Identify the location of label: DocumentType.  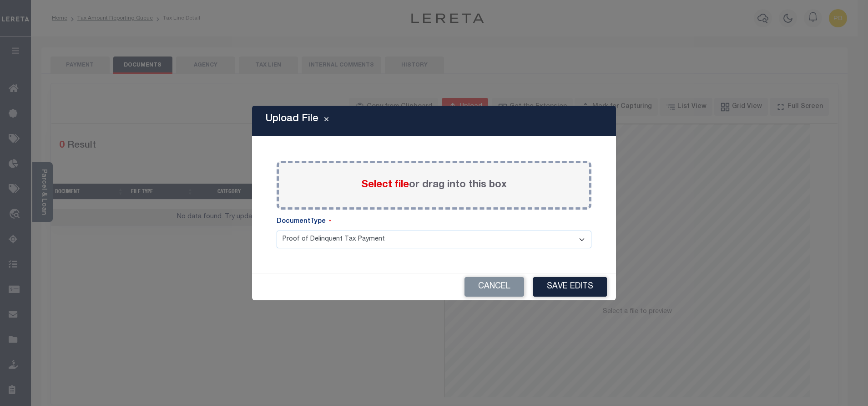
(304, 222).